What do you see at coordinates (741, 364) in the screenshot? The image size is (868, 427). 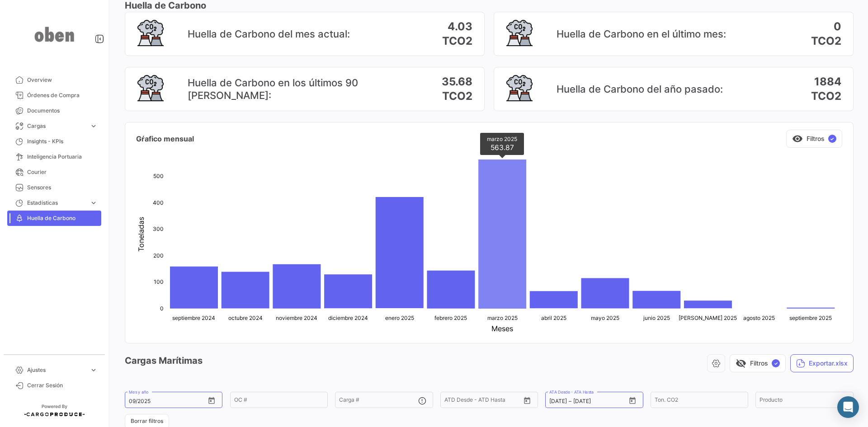 I see `span: visibility_off` at bounding box center [741, 364].